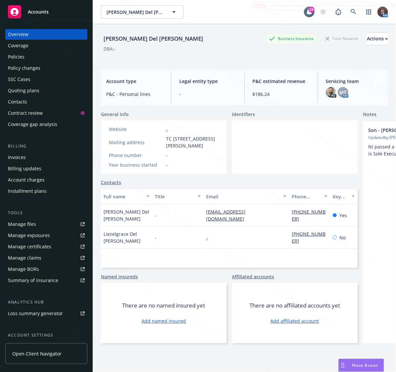 The image size is (396, 372). What do you see at coordinates (25, 113) in the screenshot?
I see `div: Contract review` at bounding box center [25, 113].